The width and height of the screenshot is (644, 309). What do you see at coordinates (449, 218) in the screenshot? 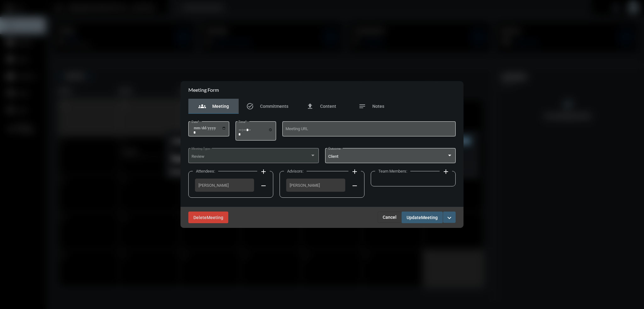
I see `mat-icon: expand_more` at bounding box center [449, 218].